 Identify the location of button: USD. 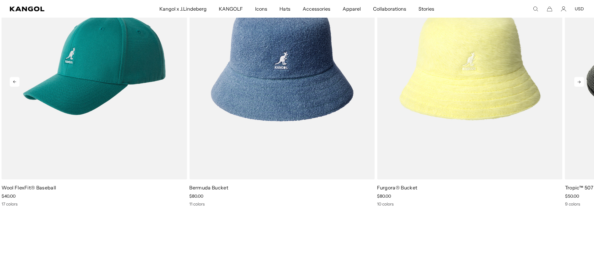
(579, 9).